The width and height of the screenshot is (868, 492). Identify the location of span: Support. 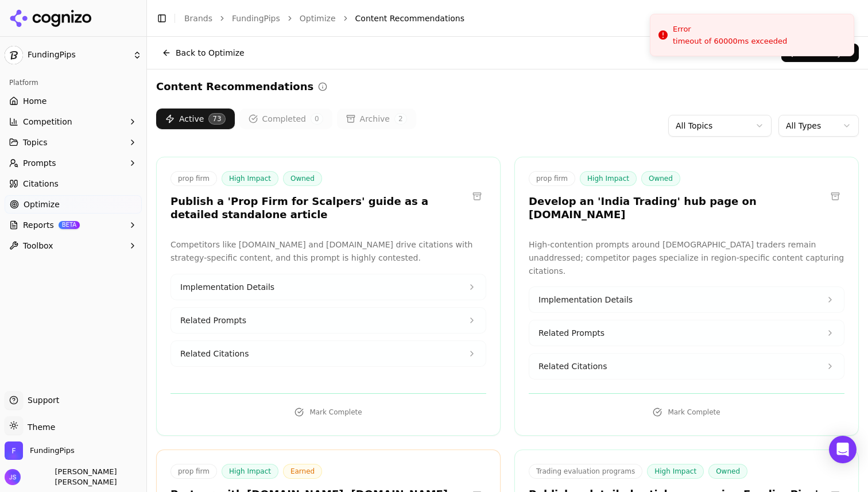
(41, 400).